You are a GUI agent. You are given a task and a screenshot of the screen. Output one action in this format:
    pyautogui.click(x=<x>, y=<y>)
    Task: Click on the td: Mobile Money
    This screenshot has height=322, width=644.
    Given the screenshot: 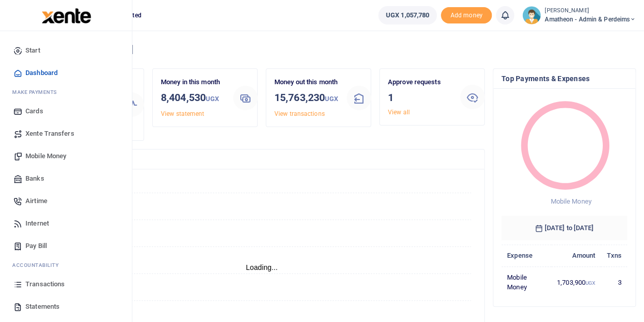 What is the action you would take?
    pyautogui.click(x=526, y=282)
    